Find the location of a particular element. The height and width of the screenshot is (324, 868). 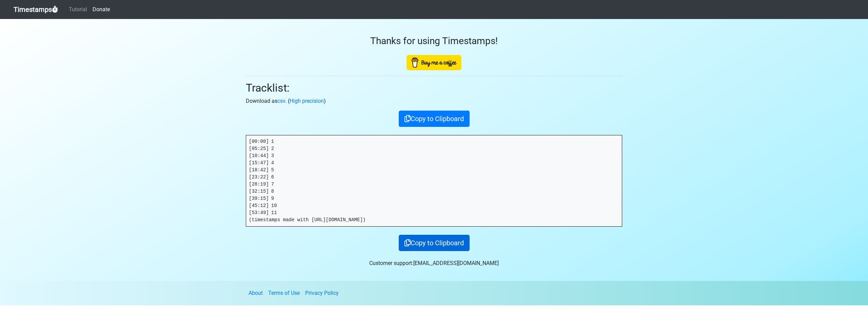

p: Download as . ( ) is located at coordinates (434, 101).